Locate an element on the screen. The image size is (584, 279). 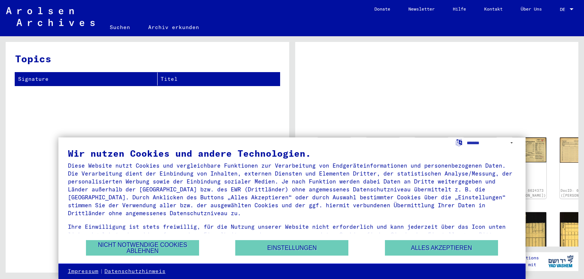
a: Archiv erkunden is located at coordinates (174, 27).